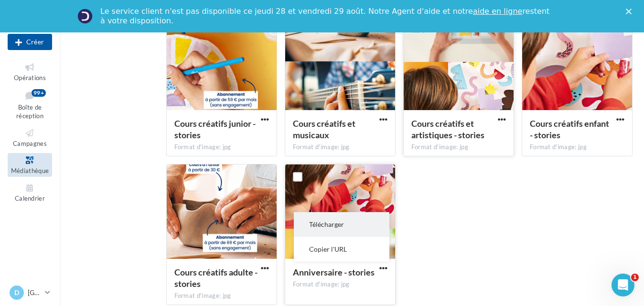  Describe the element at coordinates (498, 11) in the screenshot. I see `a: aide en ligne` at that location.